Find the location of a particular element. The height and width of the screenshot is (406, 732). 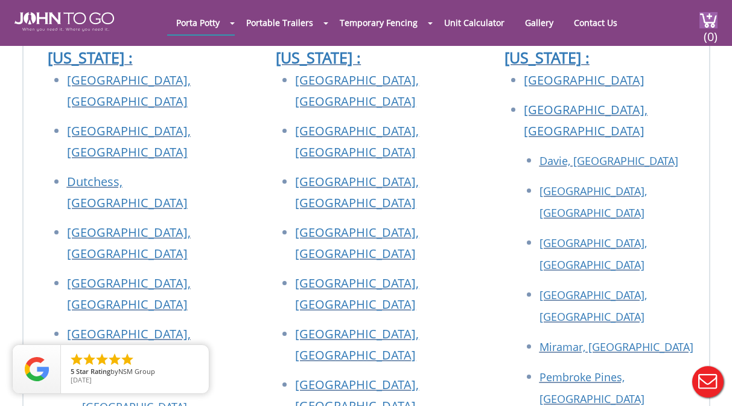

span: by is located at coordinates (135, 372).